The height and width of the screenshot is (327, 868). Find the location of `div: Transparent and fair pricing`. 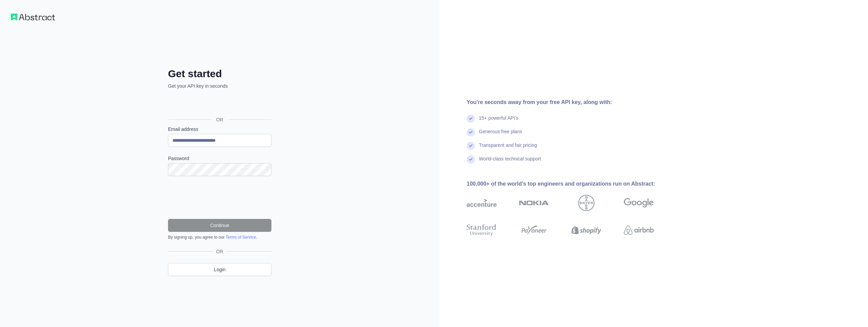

div: Transparent and fair pricing is located at coordinates (508, 148).